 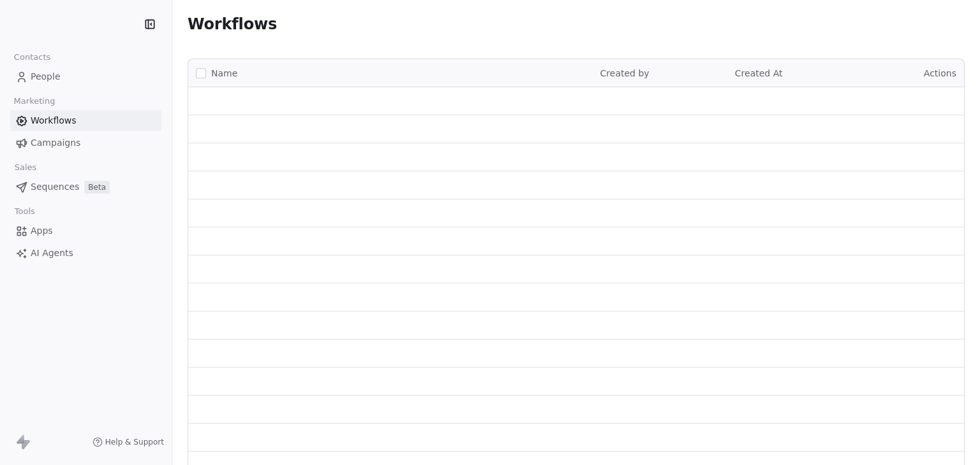 I want to click on span: Marketing, so click(x=35, y=101).